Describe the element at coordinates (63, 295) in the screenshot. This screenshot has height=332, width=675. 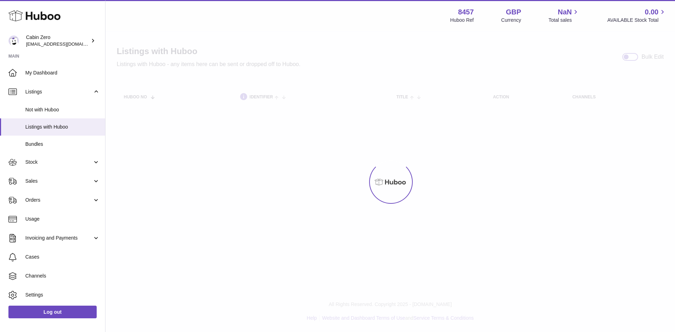
I see `span: Settings` at that location.